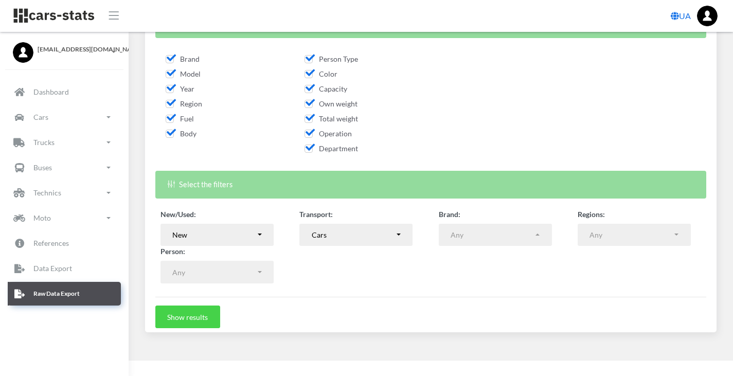  What do you see at coordinates (64, 193) in the screenshot?
I see `a: Technics` at bounding box center [64, 193].